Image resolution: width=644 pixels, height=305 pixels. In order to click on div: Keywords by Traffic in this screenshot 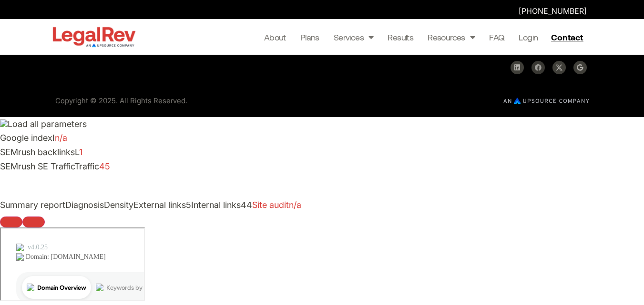, I will do `click(133, 59)`.